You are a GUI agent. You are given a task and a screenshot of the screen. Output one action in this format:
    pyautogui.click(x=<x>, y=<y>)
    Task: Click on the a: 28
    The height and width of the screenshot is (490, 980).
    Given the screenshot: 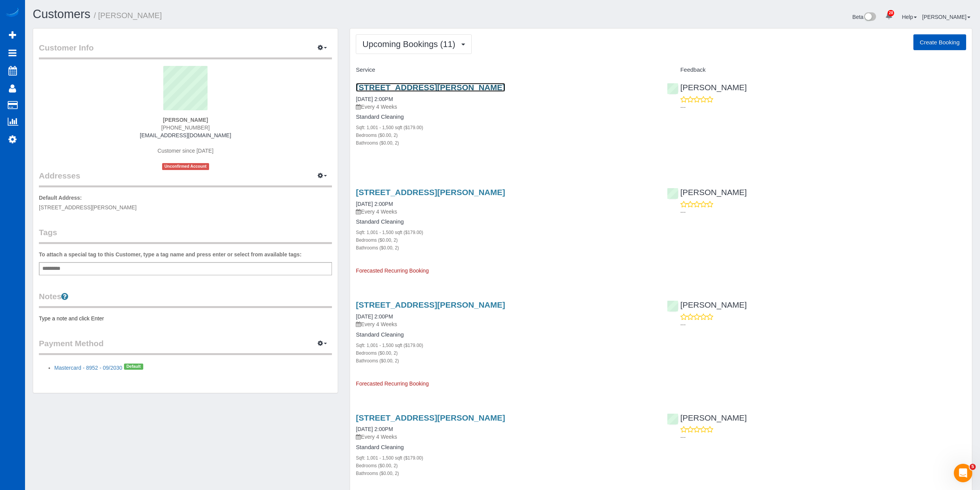 What is the action you would take?
    pyautogui.click(x=889, y=16)
    